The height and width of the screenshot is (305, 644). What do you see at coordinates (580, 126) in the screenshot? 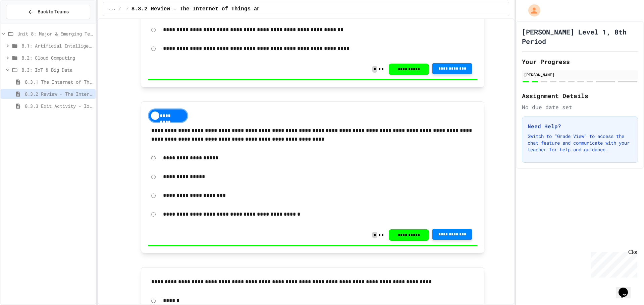
I see `h3: Need Help?` at bounding box center [580, 126].